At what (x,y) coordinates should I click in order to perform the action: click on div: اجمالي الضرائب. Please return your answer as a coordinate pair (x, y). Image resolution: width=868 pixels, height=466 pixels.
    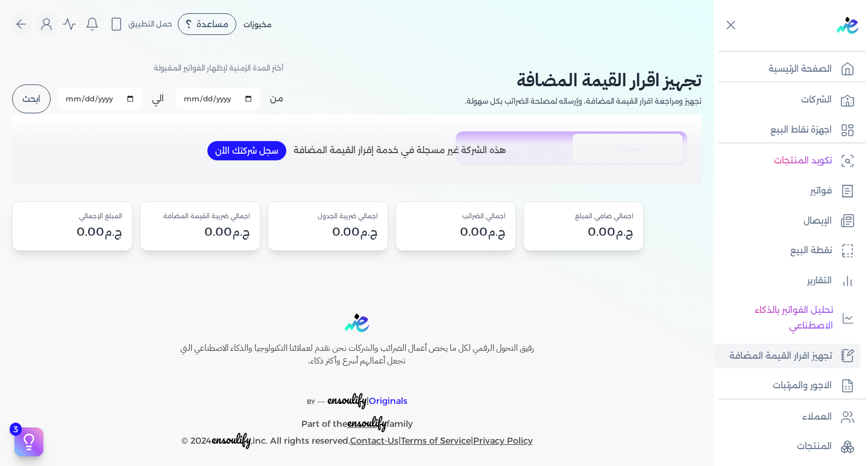
    Looking at the image, I should click on (456, 216).